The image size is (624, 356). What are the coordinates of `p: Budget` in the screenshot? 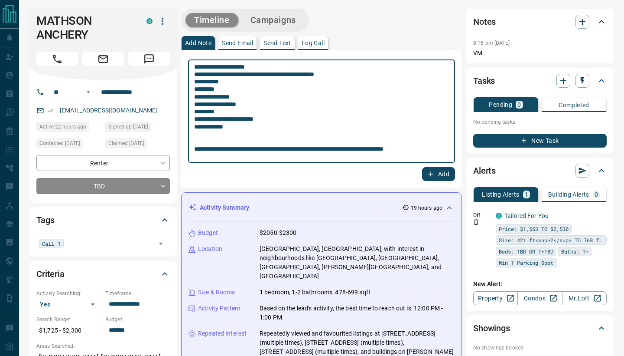 It's located at (208, 232).